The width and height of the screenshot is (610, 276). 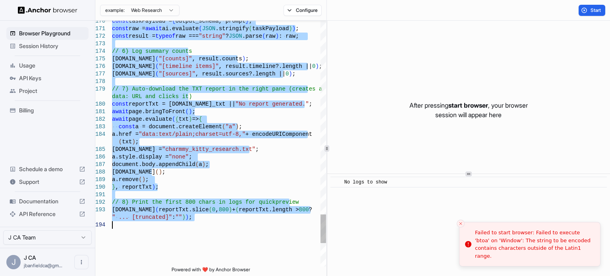 What do you see at coordinates (468, 105) in the screenshot?
I see `span: start browser` at bounding box center [468, 105].